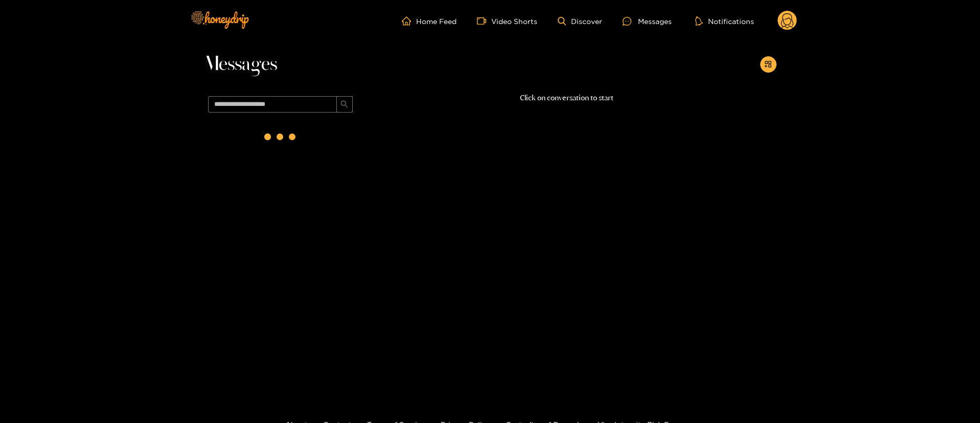 This screenshot has width=980, height=423. I want to click on div: Messages, so click(647, 20).